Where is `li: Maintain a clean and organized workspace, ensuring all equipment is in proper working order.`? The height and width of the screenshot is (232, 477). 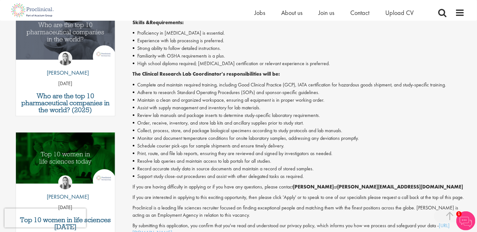
li: Maintain a clean and organized workspace, ensuring all equipment is in proper working order. is located at coordinates (299, 100).